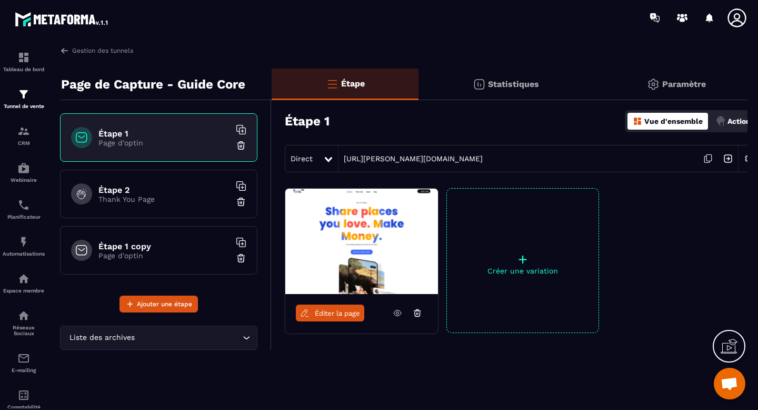 This screenshot has height=410, width=758. What do you see at coordinates (353, 83) in the screenshot?
I see `p: Étape` at bounding box center [353, 83].